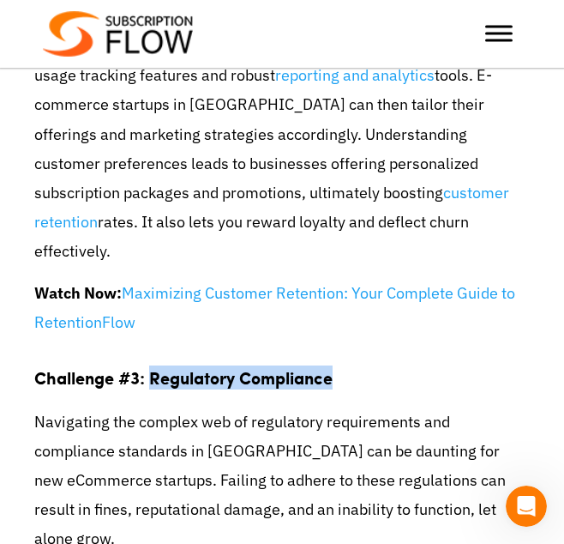 This screenshot has width=564, height=544. I want to click on a: reporting and analytics, so click(355, 75).